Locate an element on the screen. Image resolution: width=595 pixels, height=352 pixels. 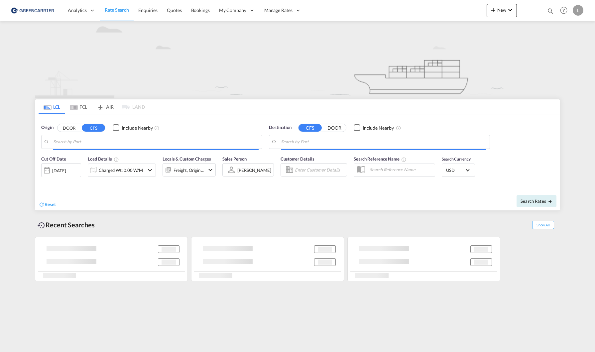
span: Search Rates is located at coordinates (536, 201).